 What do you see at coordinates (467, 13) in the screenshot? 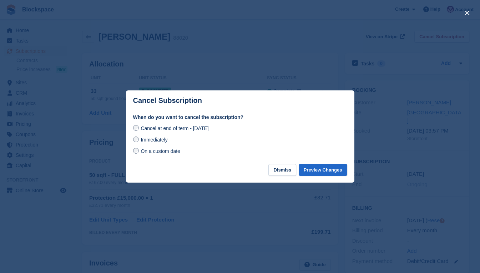
I see `button: close` at bounding box center [467, 13].